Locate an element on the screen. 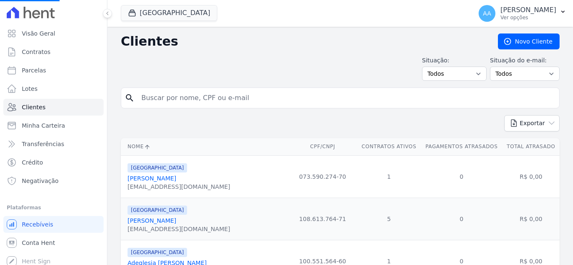 The width and height of the screenshot is (573, 265). span: Negativação is located at coordinates (40, 181).